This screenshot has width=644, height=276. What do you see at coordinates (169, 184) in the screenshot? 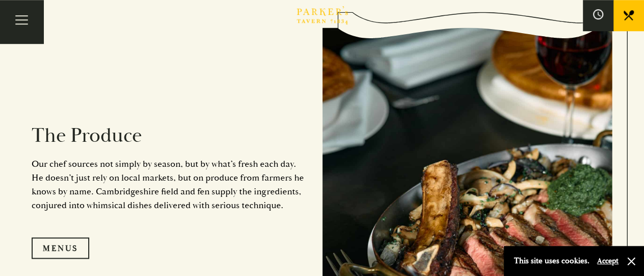
I see `p: Our chef sources not simply by season, but by what’s fresh each day. He doesn’t just rely on loca...` at bounding box center [169, 184].